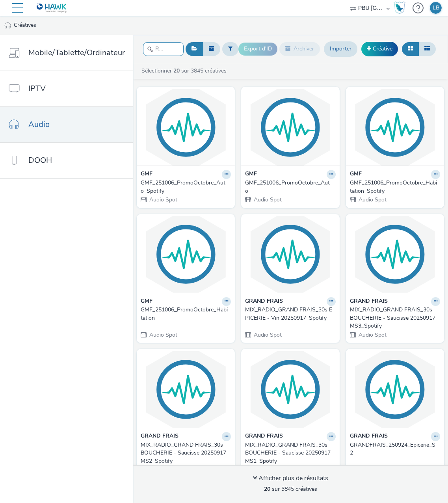 The width and height of the screenshot is (448, 503). I want to click on div: Afficher plus de résultats, so click(291, 478).